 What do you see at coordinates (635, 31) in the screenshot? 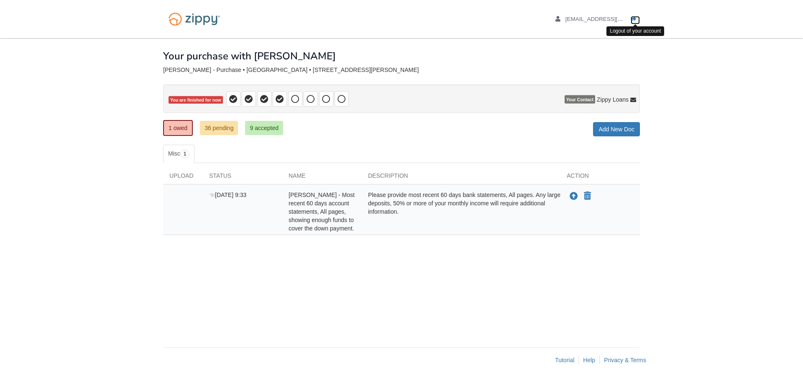
I see `div: Logout of your account` at bounding box center [635, 31].